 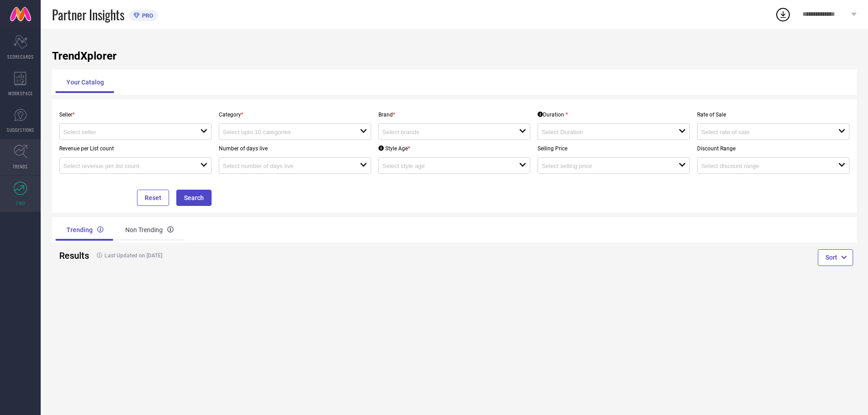 What do you see at coordinates (21, 93) in the screenshot?
I see `span: WORKSPACE` at bounding box center [21, 93].